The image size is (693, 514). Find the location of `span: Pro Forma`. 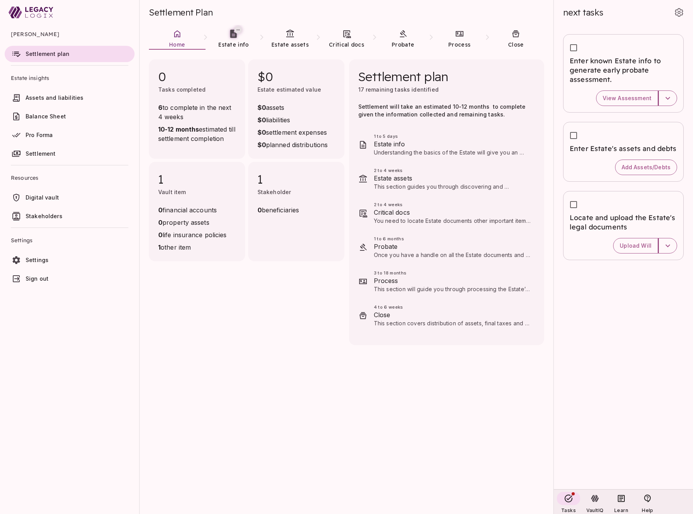

span: Pro Forma is located at coordinates (39, 135).